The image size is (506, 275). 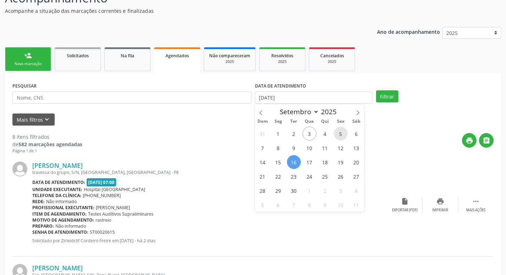 What do you see at coordinates (128, 55) in the screenshot?
I see `span: Na fila` at bounding box center [128, 55].